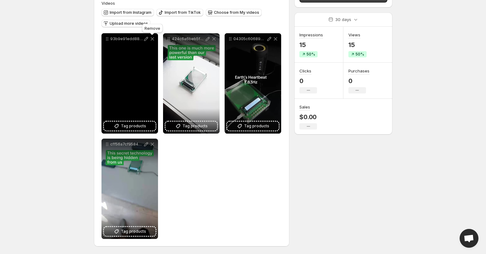  I want to click on span: Videos, so click(108, 3).